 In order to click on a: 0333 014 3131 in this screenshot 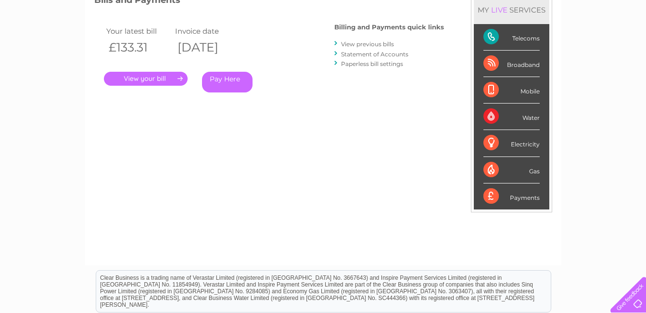, I will do `click(498, 11)`.